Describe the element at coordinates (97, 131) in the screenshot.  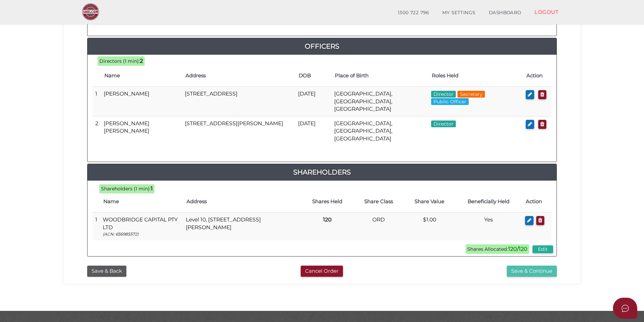
I see `td: 2` at that location.